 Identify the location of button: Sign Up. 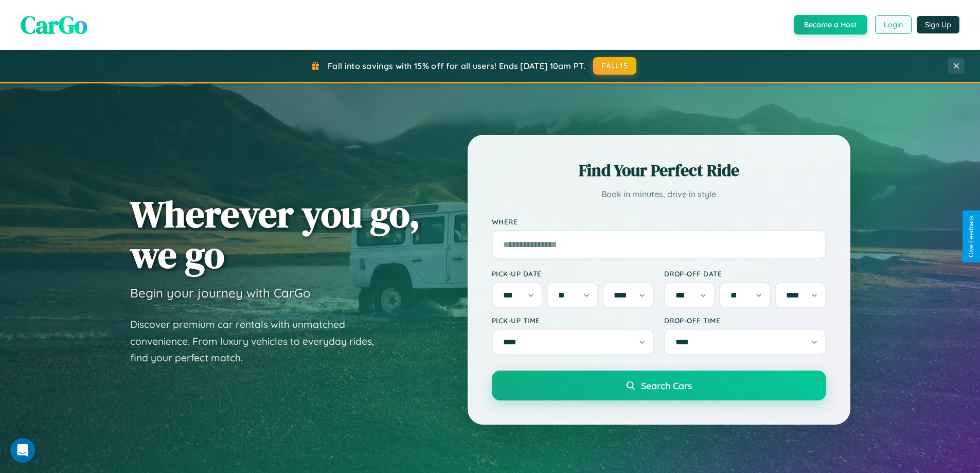
(938, 25).